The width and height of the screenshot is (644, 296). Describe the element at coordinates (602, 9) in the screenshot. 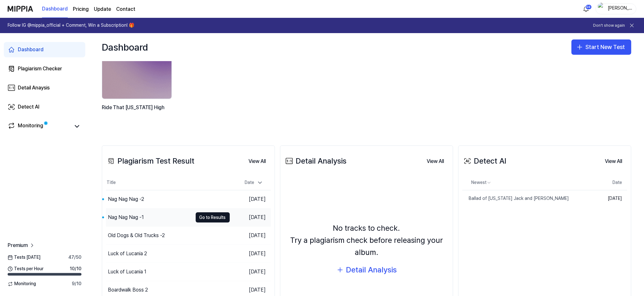

I see `img: profile` at that location.